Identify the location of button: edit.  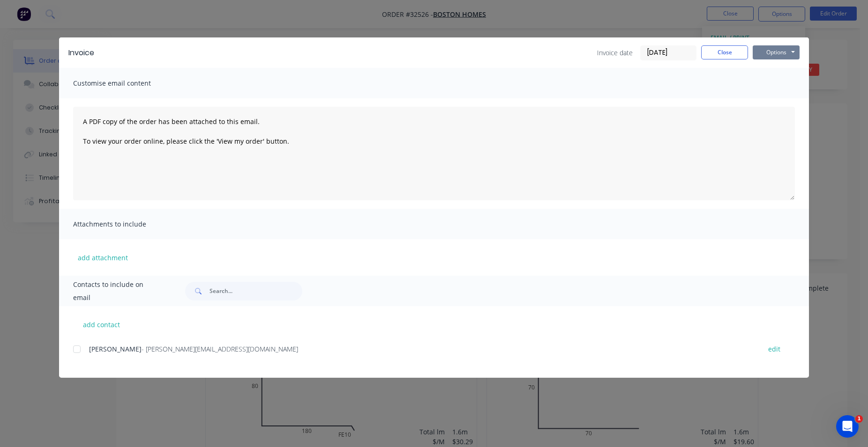
(774, 348).